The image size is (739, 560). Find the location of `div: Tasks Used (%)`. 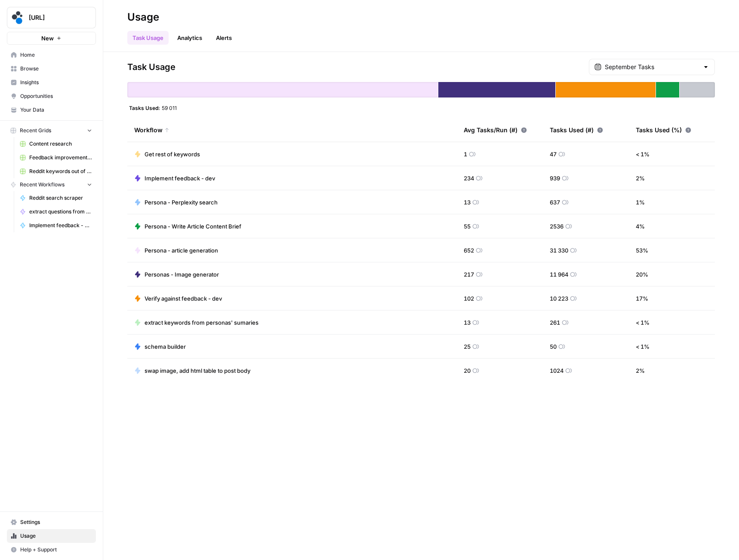

div: Tasks Used (%) is located at coordinates (663, 129).